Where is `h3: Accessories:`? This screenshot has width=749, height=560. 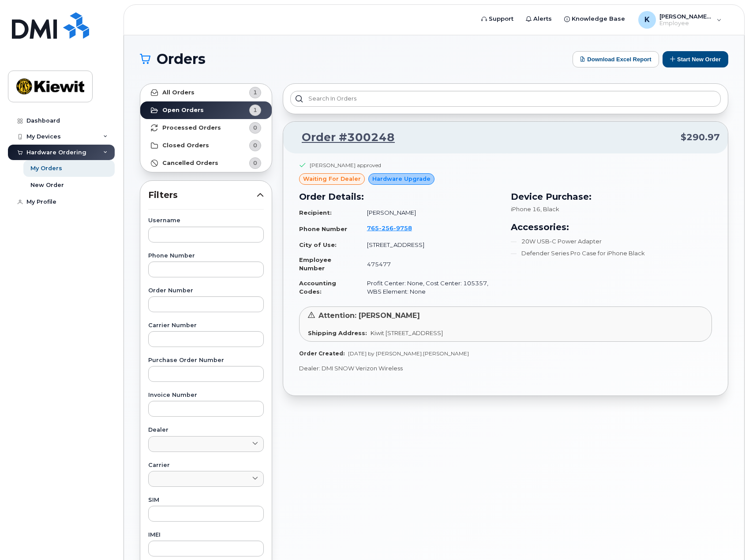
h3: Accessories: is located at coordinates (611, 227).